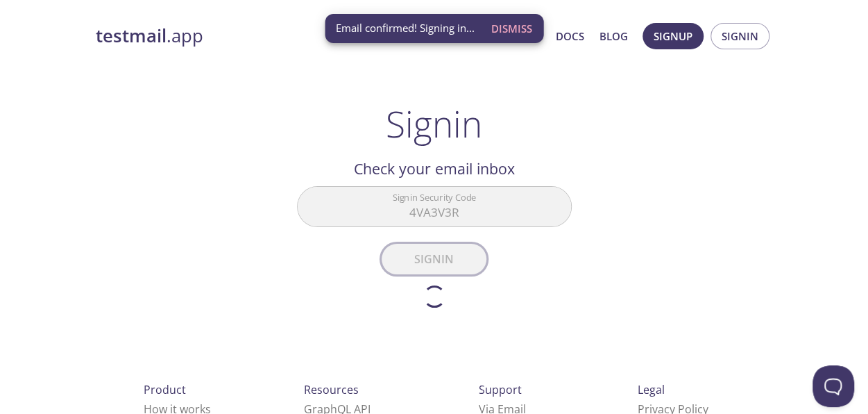 The height and width of the screenshot is (414, 868). I want to click on button: Dismiss, so click(512, 28).